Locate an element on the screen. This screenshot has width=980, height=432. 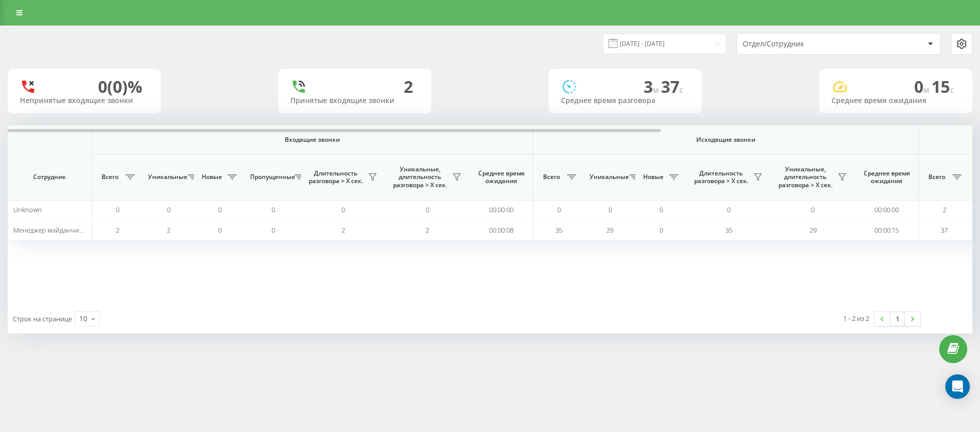
div: 2 is located at coordinates (408, 87).